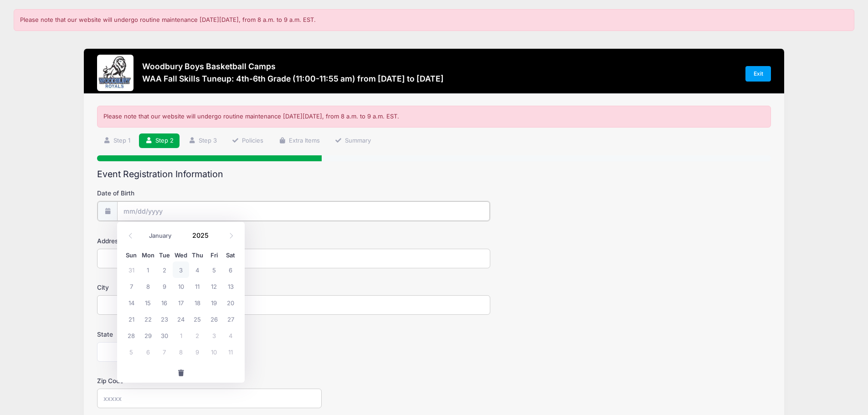 The height and width of the screenshot is (415, 868). What do you see at coordinates (148, 287) in the screenshot?
I see `span: September 8, 2025` at bounding box center [148, 287].